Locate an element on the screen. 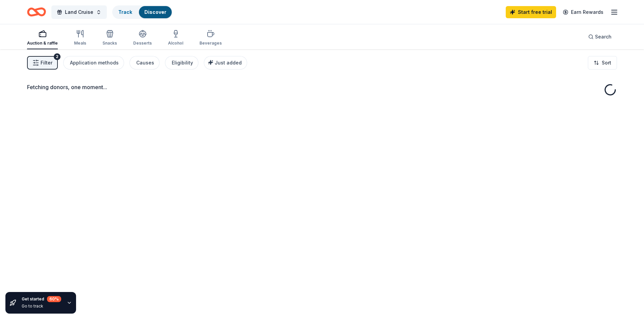 The height and width of the screenshot is (319, 644). button: Meals is located at coordinates (80, 38).